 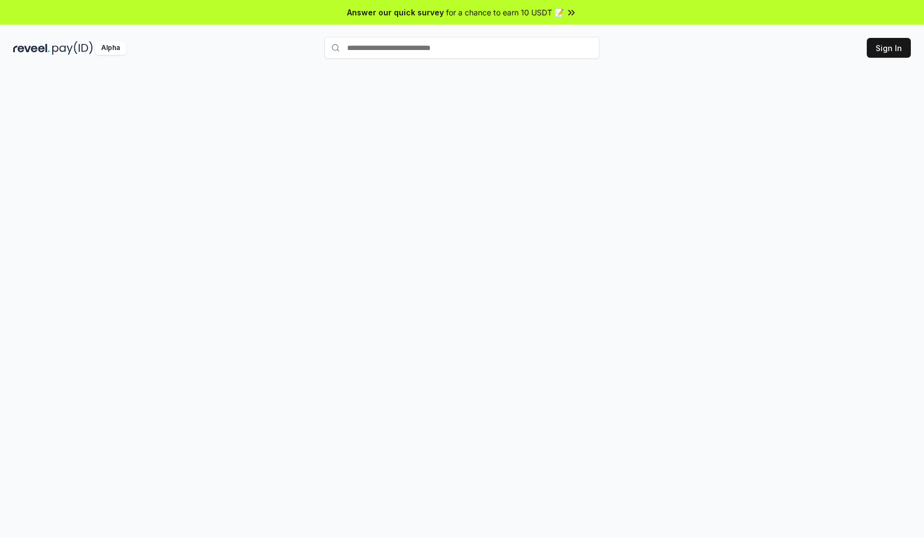 I want to click on img: reveel_dark, so click(x=31, y=48).